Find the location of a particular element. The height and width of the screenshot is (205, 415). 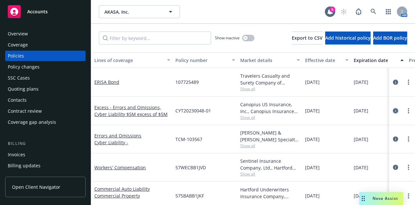

a: Contacts is located at coordinates (45, 100).